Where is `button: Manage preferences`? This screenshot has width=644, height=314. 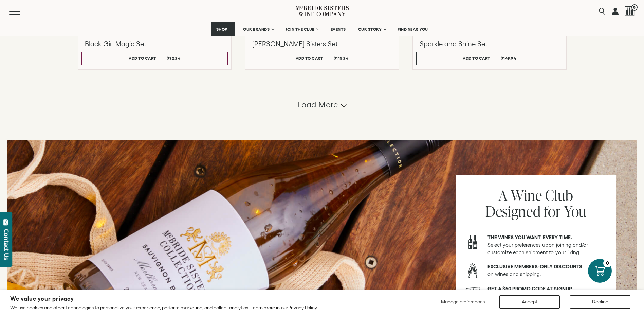 button: Manage preferences is located at coordinates (463, 302).